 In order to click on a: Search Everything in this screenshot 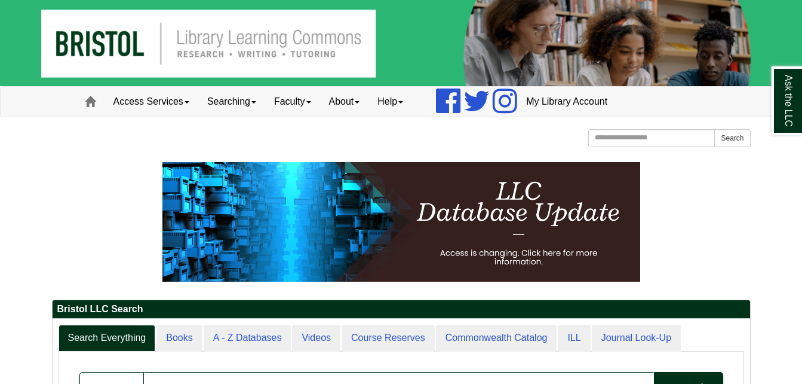, I will do `click(107, 338)`.